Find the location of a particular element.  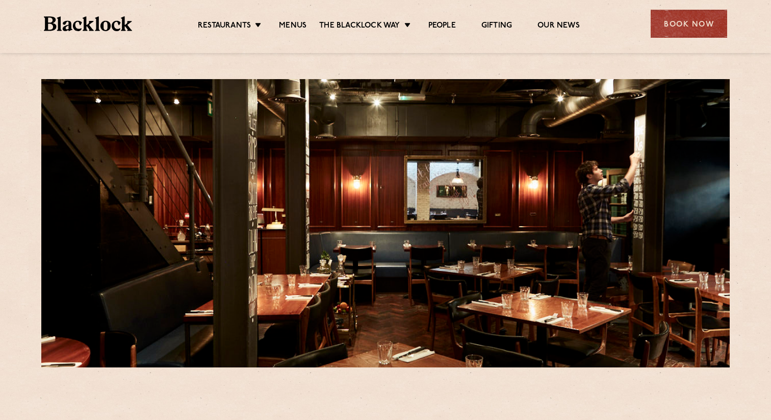

img: BL_Textured_Logo-footer-cropped.svg is located at coordinates (88, 23).